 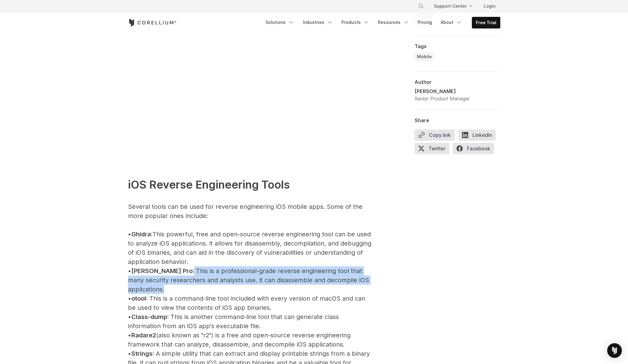 What do you see at coordinates (209, 185) in the screenshot?
I see `span: iOS Reverse Engineering Tools` at bounding box center [209, 185].